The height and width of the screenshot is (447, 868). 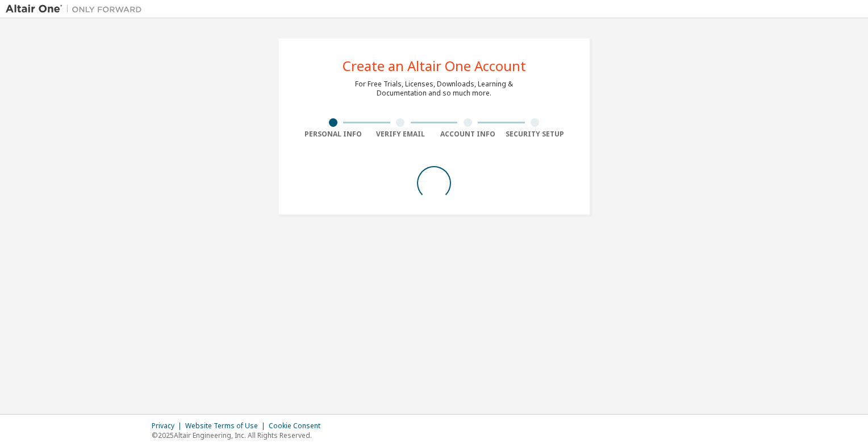 I want to click on div: Cookie Consent, so click(x=297, y=426).